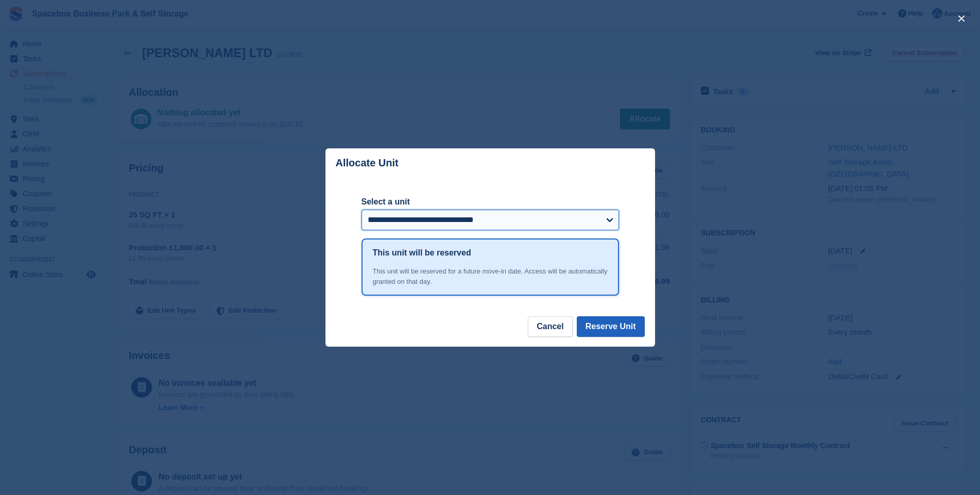  Describe the element at coordinates (550, 326) in the screenshot. I see `button: Cancel` at that location.